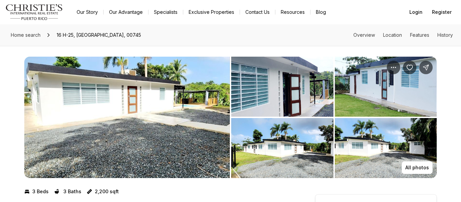 This screenshot has height=202, width=461. I want to click on span: Home search, so click(26, 35).